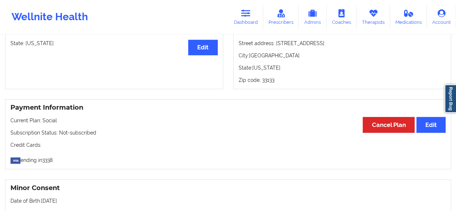  Describe the element at coordinates (246, 17) in the screenshot. I see `a: Dashboard` at that location.